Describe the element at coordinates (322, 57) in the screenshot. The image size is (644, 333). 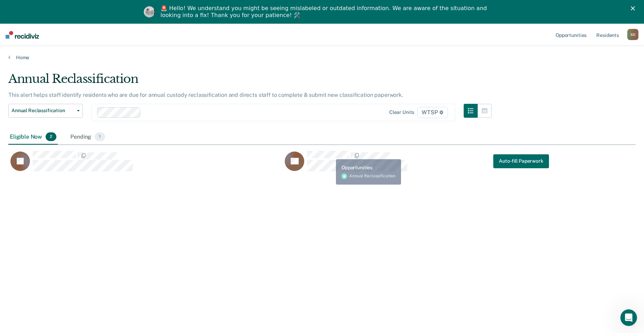
I see `a: Home` at that location.